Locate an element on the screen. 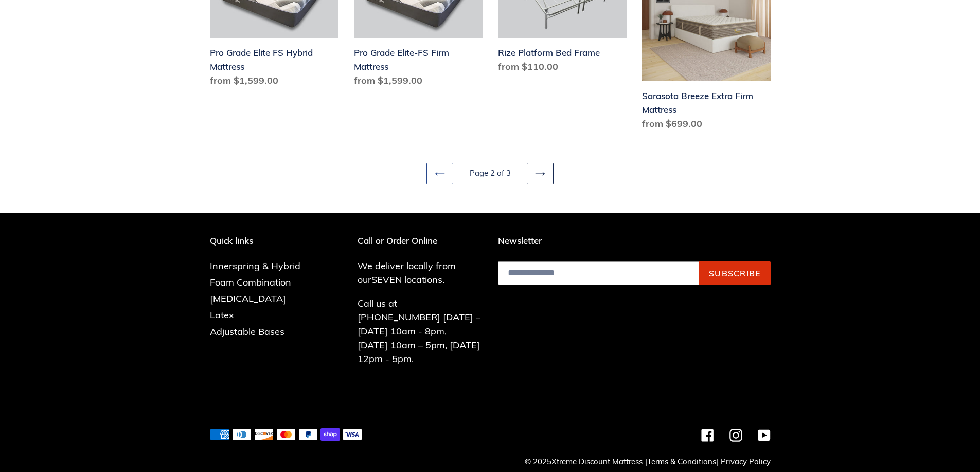 Image resolution: width=980 pixels, height=472 pixels. a: Adjustable Bases is located at coordinates (247, 332).